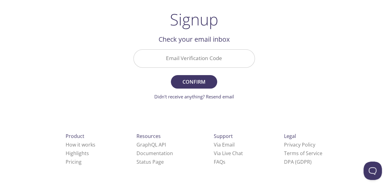 The height and width of the screenshot is (183, 388). I want to click on a: Via Email, so click(224, 145).